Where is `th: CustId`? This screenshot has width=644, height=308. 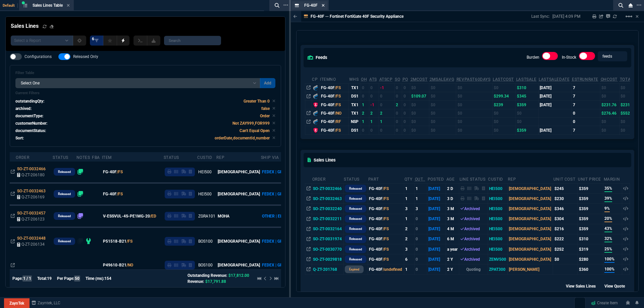 th: CustId is located at coordinates (497, 178).